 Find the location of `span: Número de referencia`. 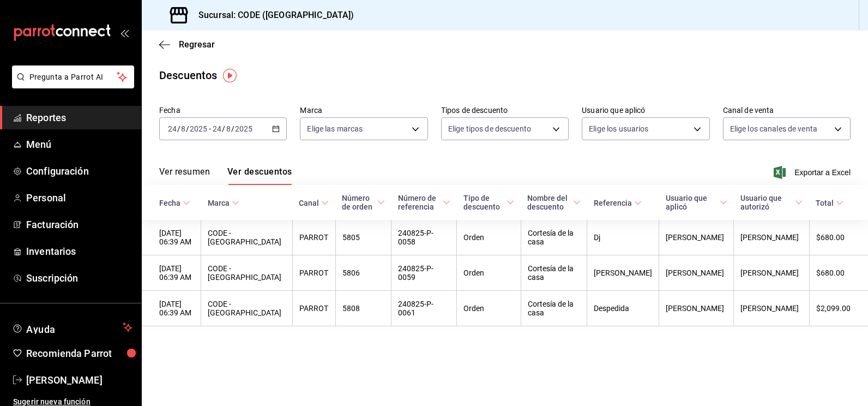

span: Número de referencia is located at coordinates (424, 202).